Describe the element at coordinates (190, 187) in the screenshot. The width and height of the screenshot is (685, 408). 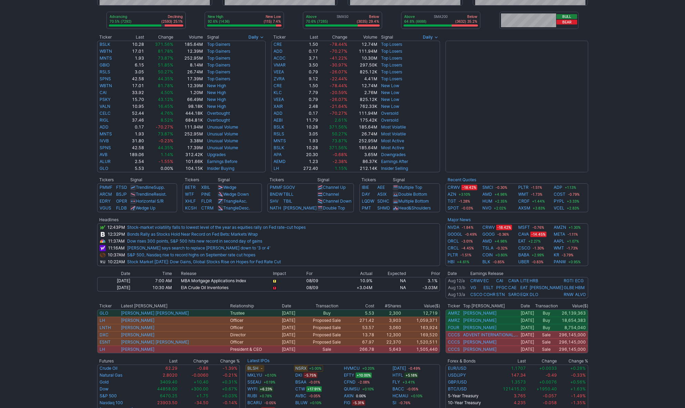
I see `a: BETR` at that location.